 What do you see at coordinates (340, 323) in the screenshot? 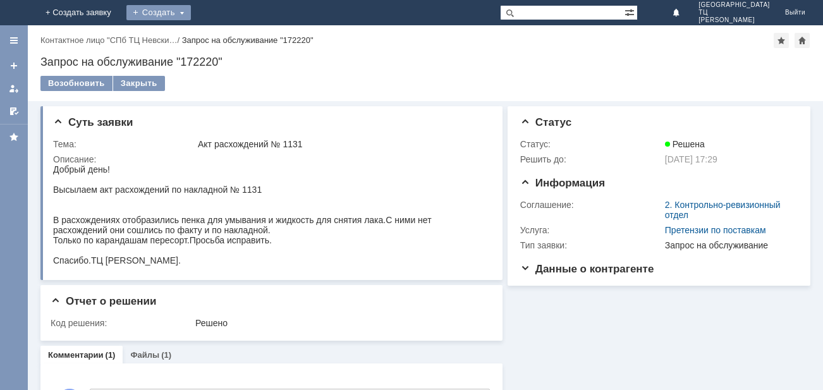
I see `div: Решено` at bounding box center [340, 323].